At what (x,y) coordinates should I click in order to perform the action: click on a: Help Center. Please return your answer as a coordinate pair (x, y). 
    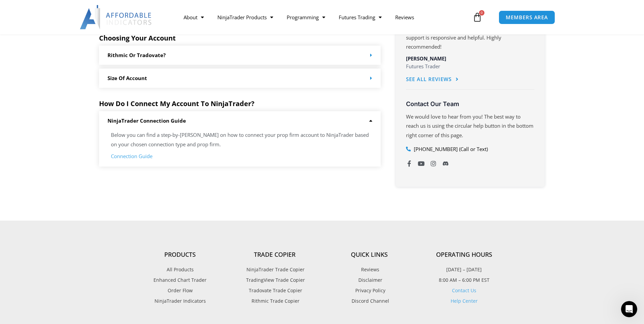
    Looking at the image, I should click on (464, 300).